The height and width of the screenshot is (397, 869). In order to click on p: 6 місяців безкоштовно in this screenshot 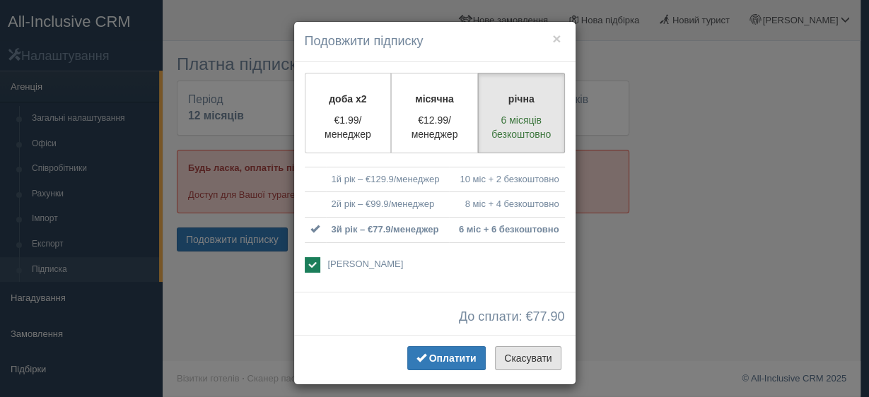, I will do `click(521, 127)`.